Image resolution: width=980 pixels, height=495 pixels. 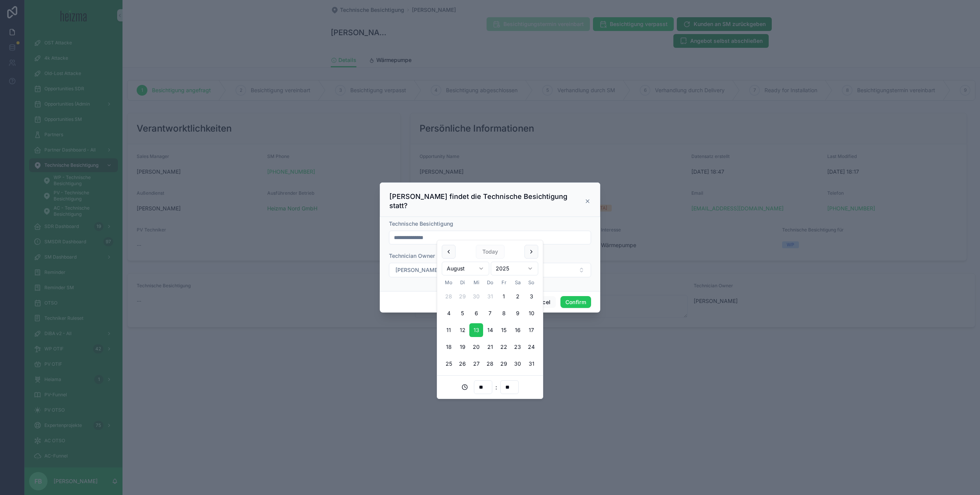 What do you see at coordinates (463, 364) in the screenshot?
I see `button: Dienstag, 26. August 2025` at bounding box center [463, 364].